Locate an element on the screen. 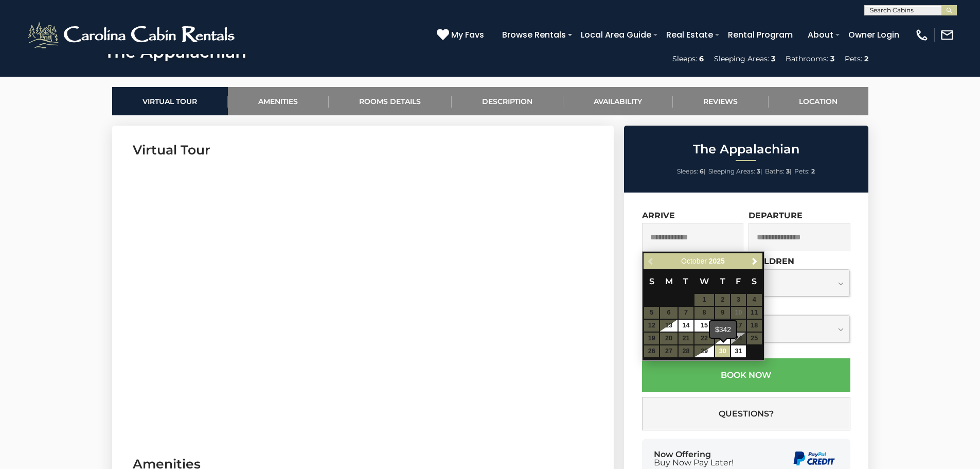  h3: Virtual Tour is located at coordinates (363, 150).